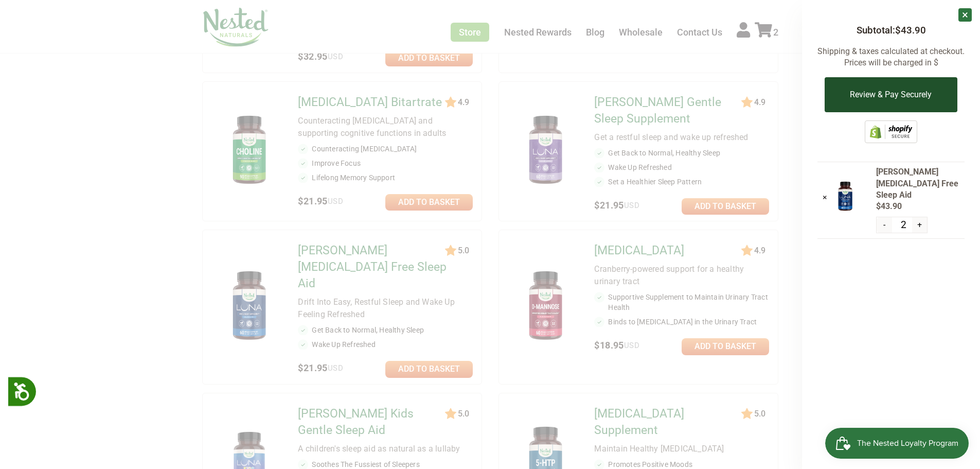 This screenshot has height=469, width=980. What do you see at coordinates (890, 132) in the screenshot?
I see `img: Shopify secure badge` at bounding box center [890, 132].